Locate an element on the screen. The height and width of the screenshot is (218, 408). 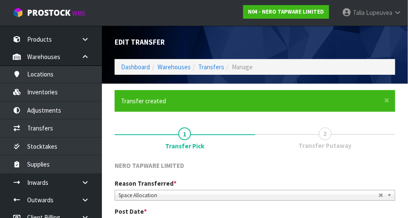
a: Warehouses is located at coordinates (174, 67).